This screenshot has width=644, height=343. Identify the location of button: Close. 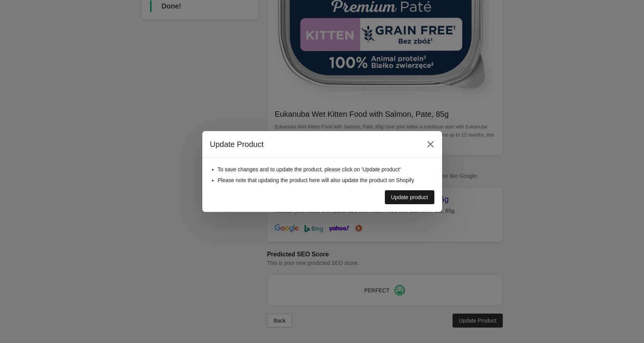
(431, 144).